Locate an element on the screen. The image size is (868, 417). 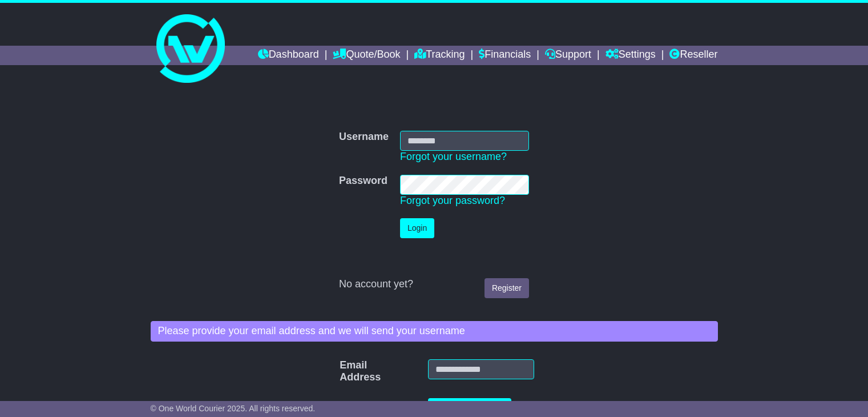
a: Financials is located at coordinates (505, 55).